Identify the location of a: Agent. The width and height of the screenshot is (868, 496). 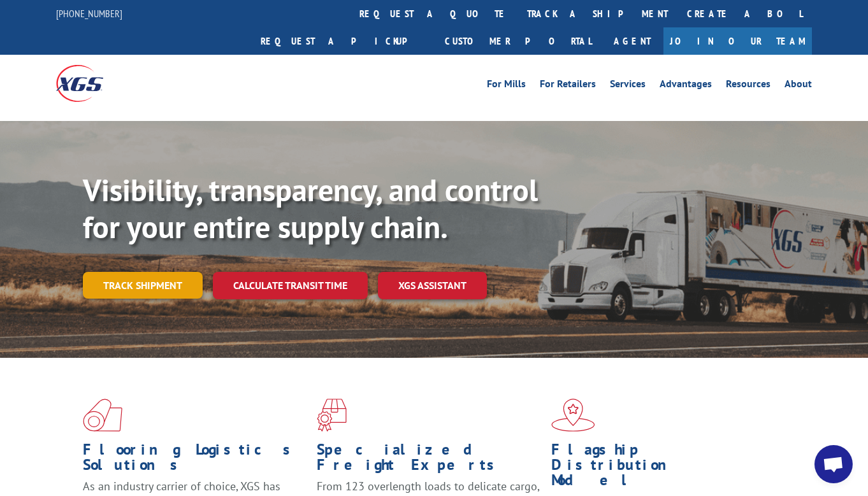
(633, 41).